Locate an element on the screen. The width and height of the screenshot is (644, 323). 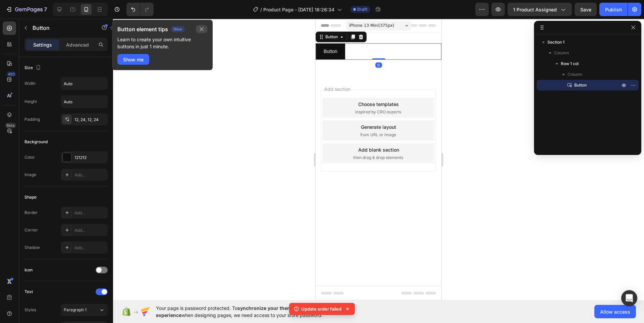
span: Row 1 col is located at coordinates (569, 64).